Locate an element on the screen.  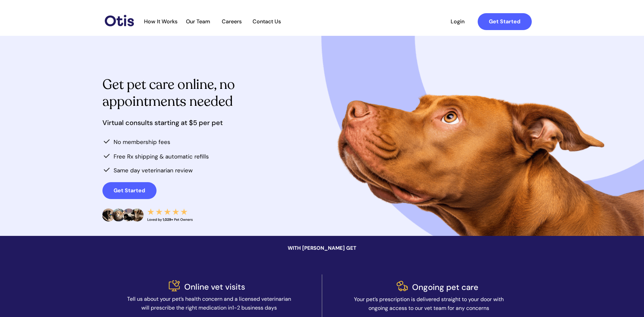
span: Your pet’s prescription is delivered straight to your door with ongoing access to our vet team fo... is located at coordinates (429, 304).